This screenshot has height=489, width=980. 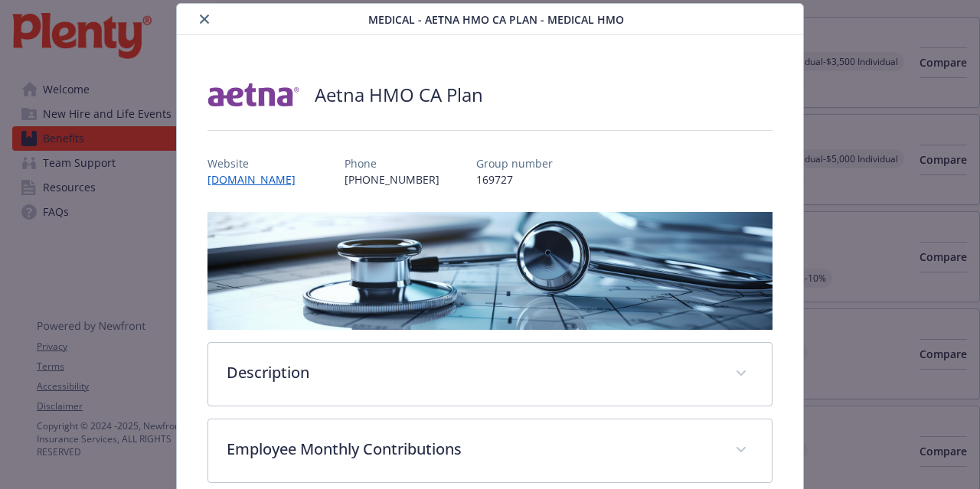 I want to click on p: 169727, so click(x=514, y=179).